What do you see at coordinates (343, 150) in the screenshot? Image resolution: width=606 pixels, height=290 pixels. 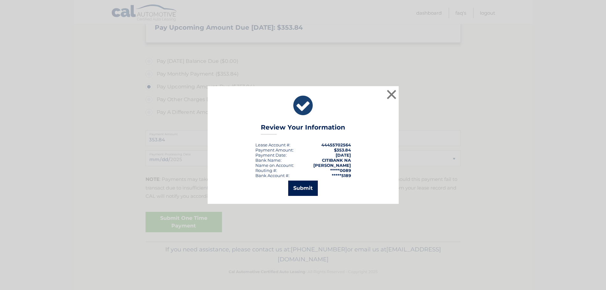 I see `span: $353.84` at bounding box center [343, 150].